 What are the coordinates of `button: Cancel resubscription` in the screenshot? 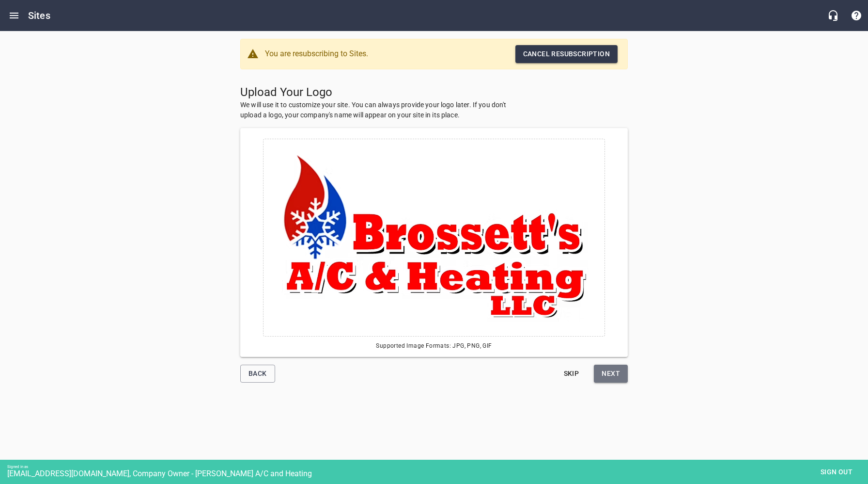 It's located at (566, 54).